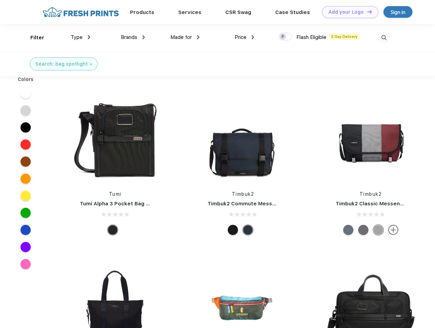 The height and width of the screenshot is (328, 435). What do you see at coordinates (76, 37) in the screenshot?
I see `span: Type` at bounding box center [76, 37].